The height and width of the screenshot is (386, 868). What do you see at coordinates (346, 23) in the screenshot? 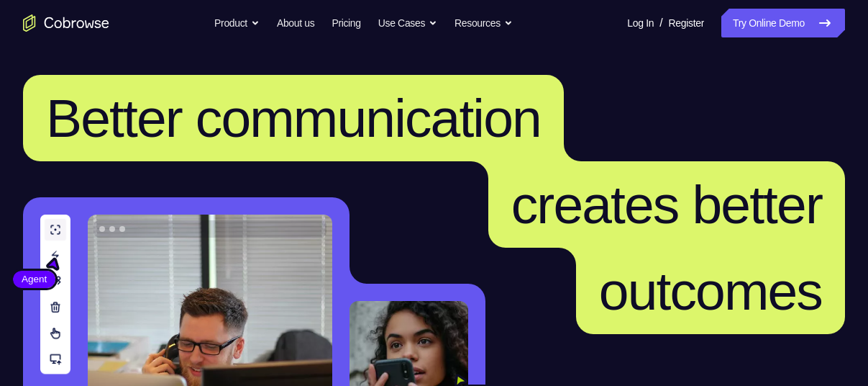
I see `a: Pricing` at bounding box center [346, 23].